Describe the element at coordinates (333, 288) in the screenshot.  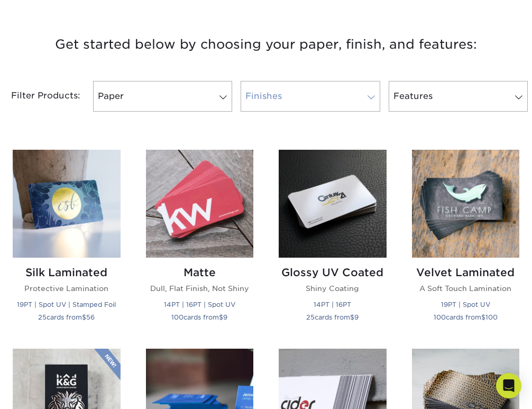
I see `p: Shiny Coating` at that location.